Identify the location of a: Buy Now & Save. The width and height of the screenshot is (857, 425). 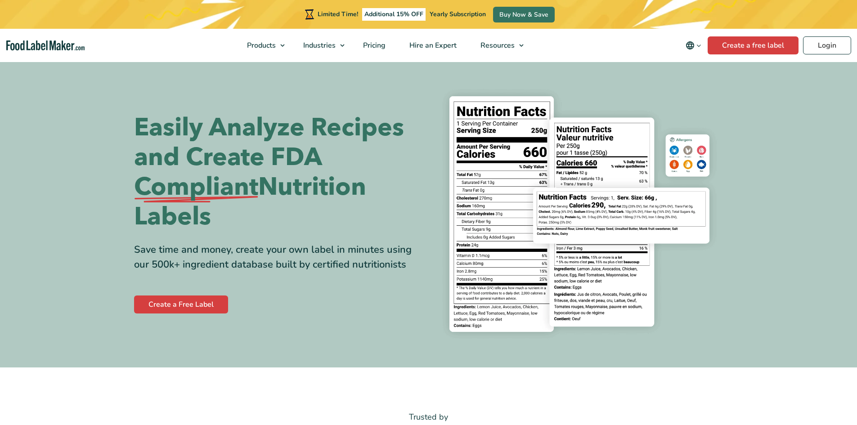
(524, 14).